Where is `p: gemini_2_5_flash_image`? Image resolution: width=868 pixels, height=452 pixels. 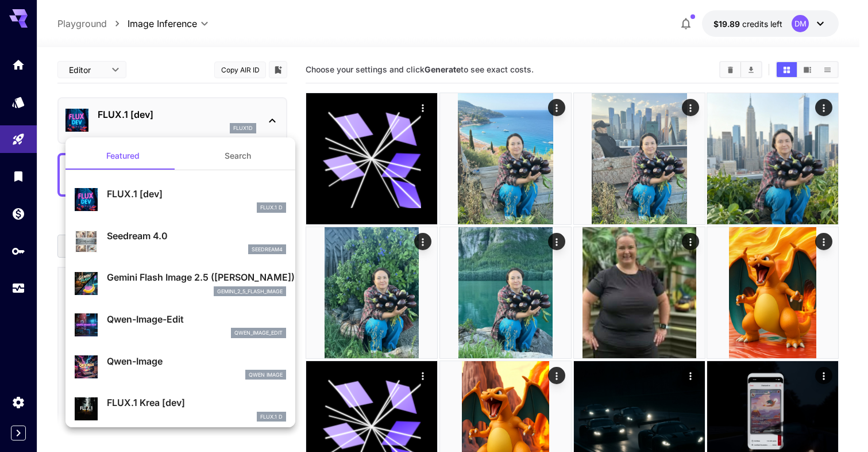 p: gemini_2_5_flash_image is located at coordinates (250, 291).